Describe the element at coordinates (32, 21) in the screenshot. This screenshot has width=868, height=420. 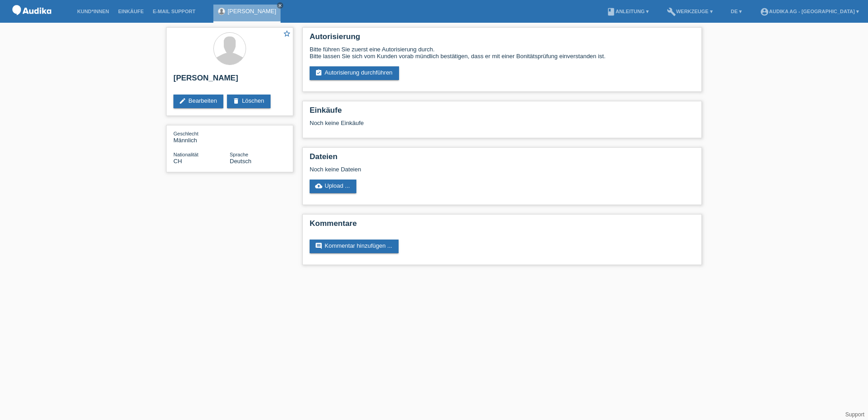
I see `a: POS — MF Group` at that location.